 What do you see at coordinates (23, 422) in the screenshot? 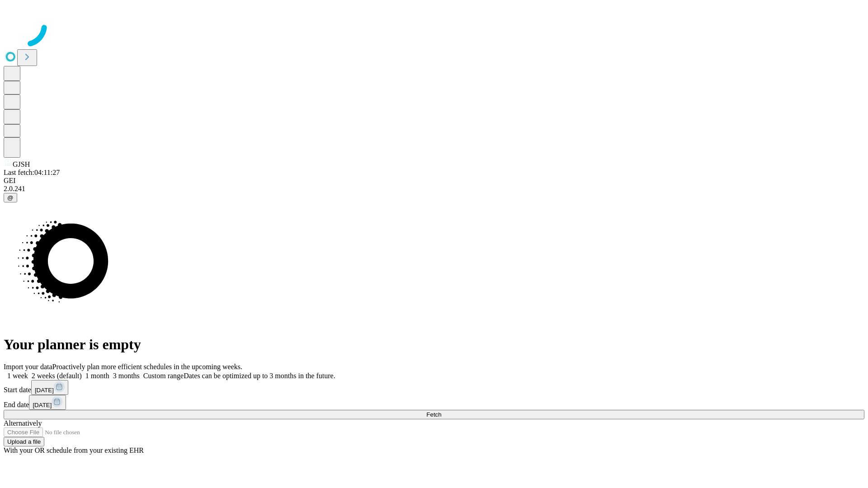
I see `span: Alternatively` at bounding box center [23, 422].